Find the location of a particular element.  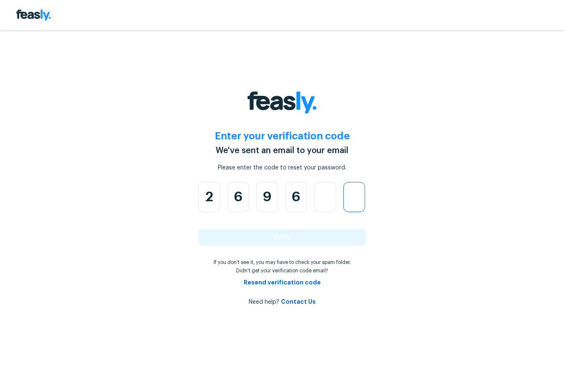

a: Contact Us is located at coordinates (298, 302).